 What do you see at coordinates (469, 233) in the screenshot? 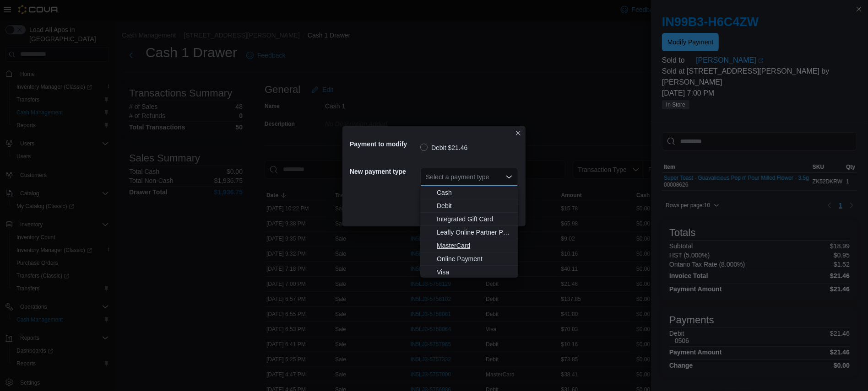
I see `div: Choose from the following options` at bounding box center [469, 233].